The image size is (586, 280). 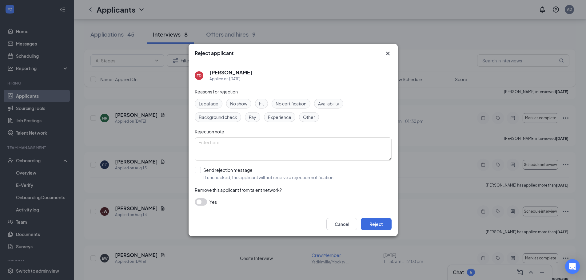 What do you see at coordinates (216, 92) in the screenshot?
I see `span: Reasons for rejection` at bounding box center [216, 92].